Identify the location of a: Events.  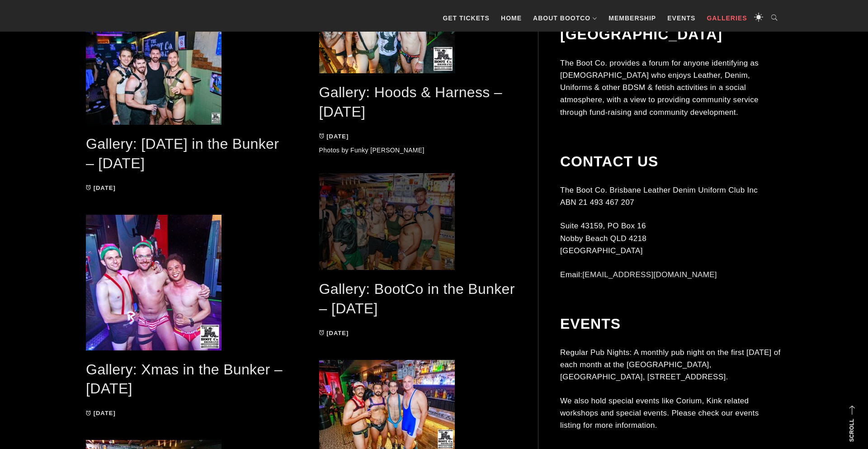
(681, 18).